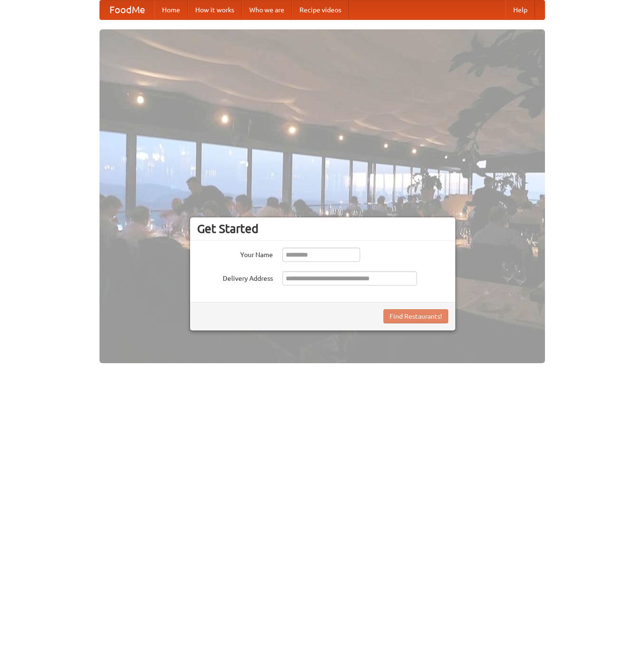 This screenshot has width=644, height=670. What do you see at coordinates (171, 10) in the screenshot?
I see `a: Home` at bounding box center [171, 10].